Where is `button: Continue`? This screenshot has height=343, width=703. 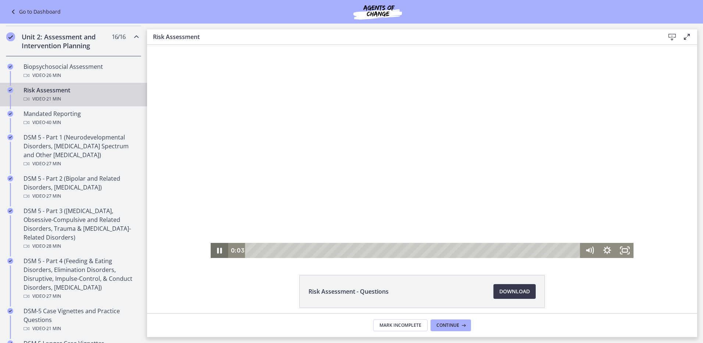
button: Continue is located at coordinates (451, 325).